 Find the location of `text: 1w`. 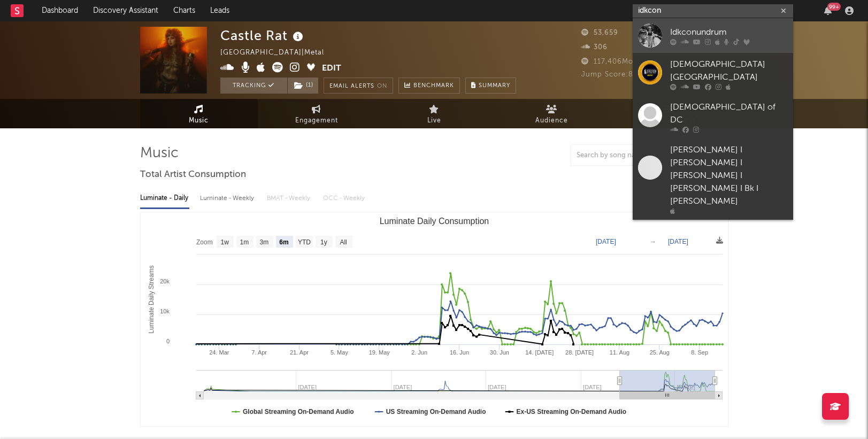

text: 1w is located at coordinates (224, 242).